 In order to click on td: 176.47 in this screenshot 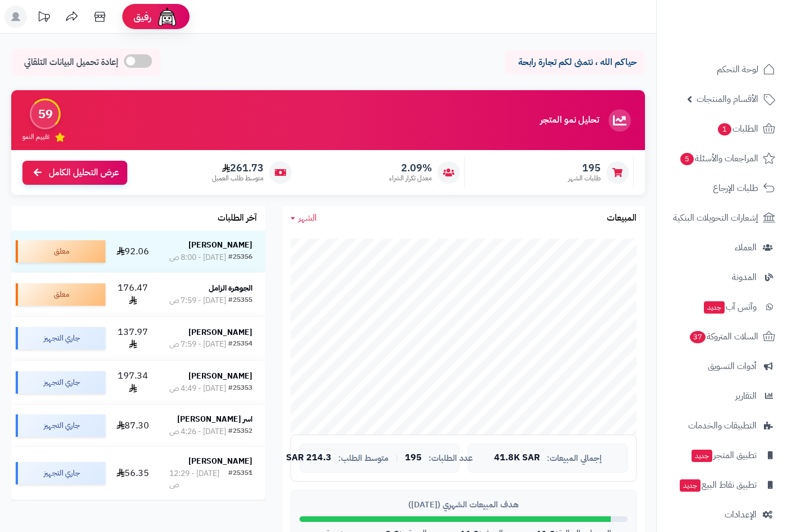, I will do `click(133, 295)`.